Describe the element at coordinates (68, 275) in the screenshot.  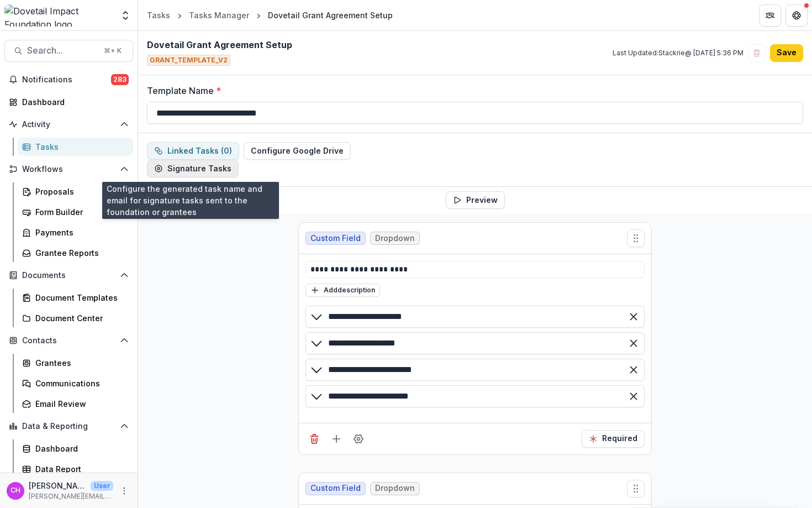
I see `button: Open Documents` at that location.